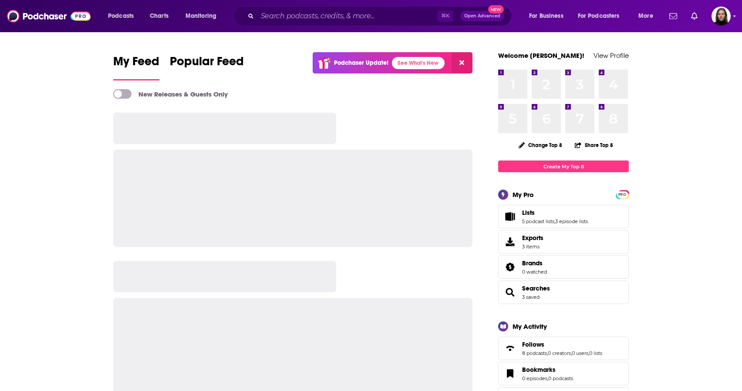 Image resolution: width=742 pixels, height=391 pixels. Describe the element at coordinates (534, 272) in the screenshot. I see `a: 0 watched` at that location.